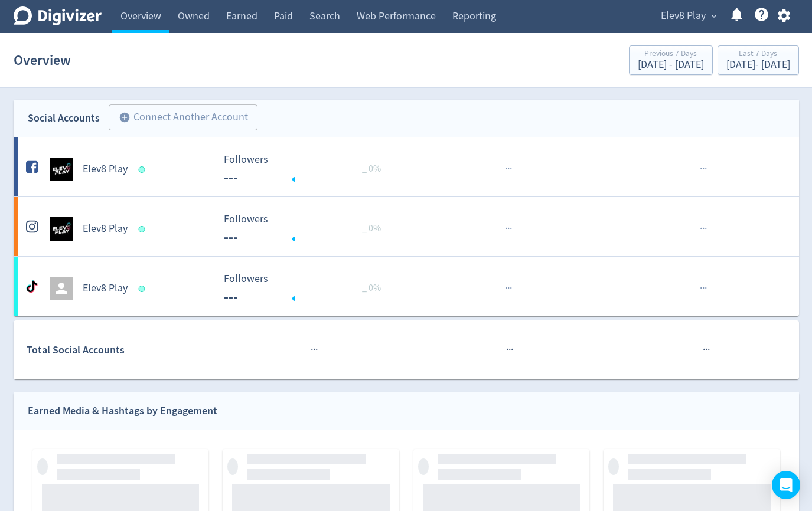  Describe the element at coordinates (785, 485) in the screenshot. I see `div: Open Intercom Messenger` at that location.